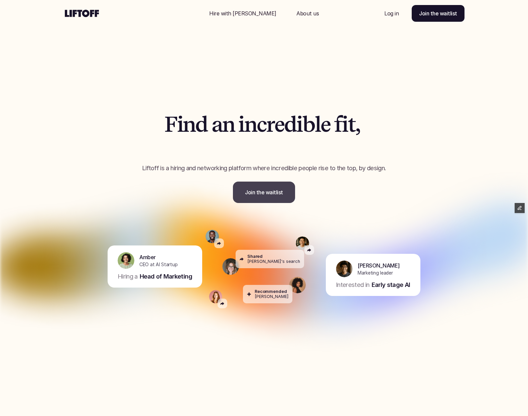 This screenshot has width=528, height=416. Describe the element at coordinates (392, 13) in the screenshot. I see `p: Log in` at that location.